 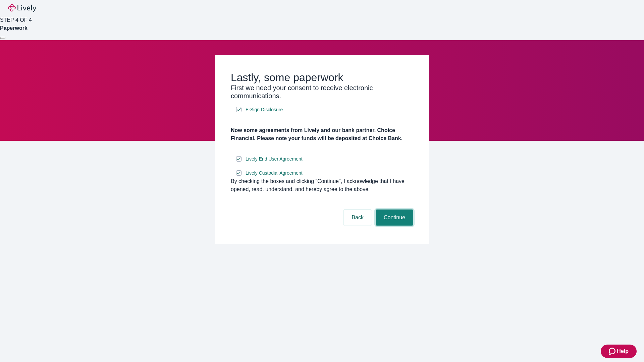 I want to click on svg: Zendesk support icon, so click(x=613, y=351).